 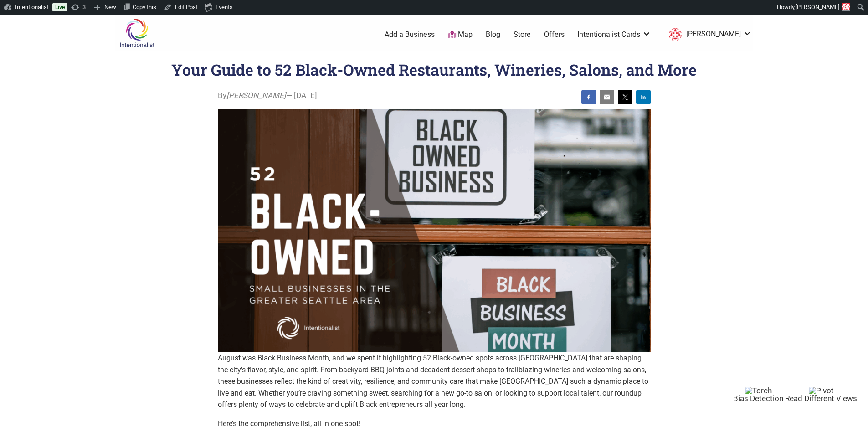 What do you see at coordinates (589, 97) in the screenshot?
I see `img: facebook sharing button` at bounding box center [589, 97].